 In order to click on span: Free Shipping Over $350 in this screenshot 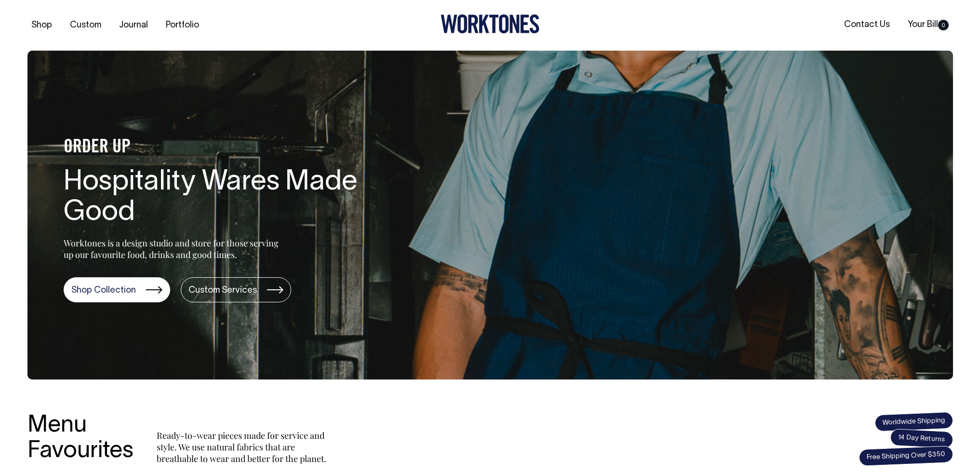, I will do `click(905, 456)`.